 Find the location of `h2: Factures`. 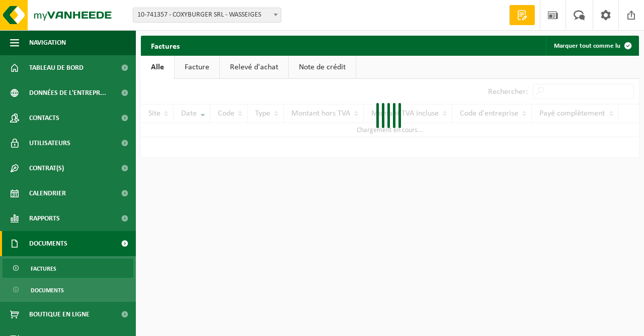

h2: Factures is located at coordinates (165, 45).